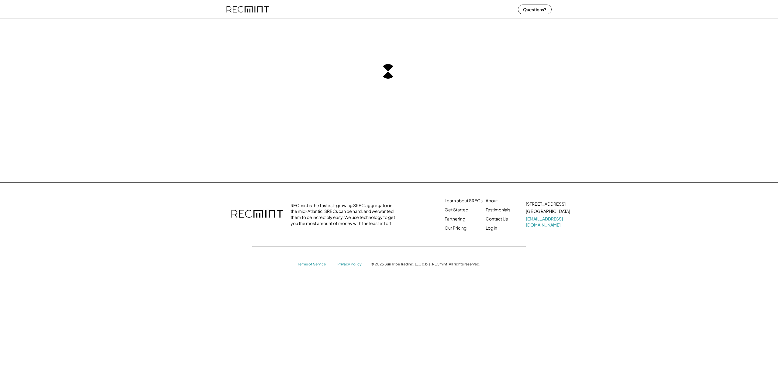 The image size is (778, 386). What do you see at coordinates (455, 228) in the screenshot?
I see `a: Our Pricing` at bounding box center [455, 228].